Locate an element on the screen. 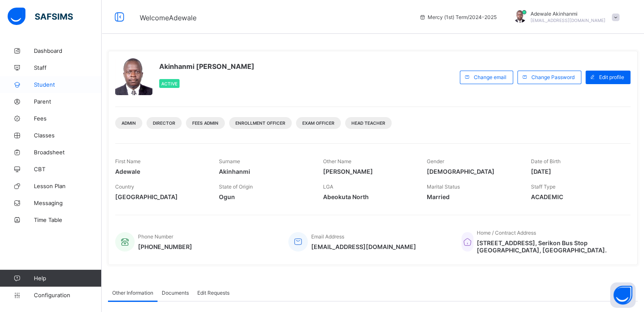 The image size is (644, 312). span: session/term information is located at coordinates (458, 17).